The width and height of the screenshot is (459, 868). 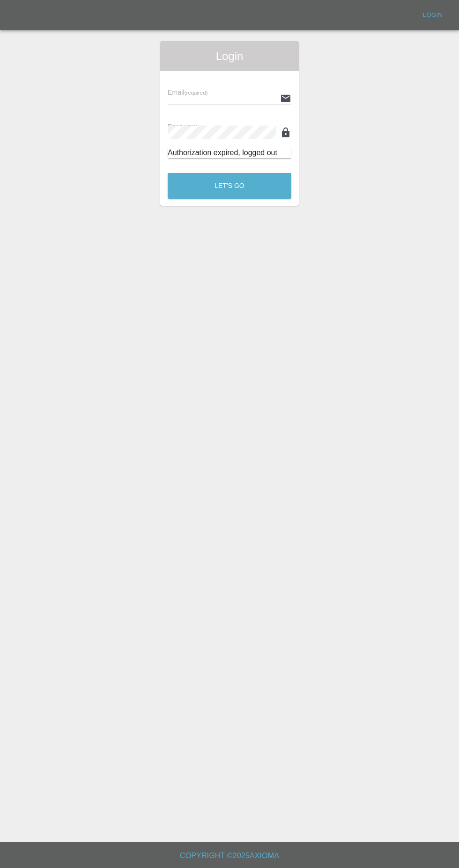 I want to click on span: Password, so click(x=194, y=127).